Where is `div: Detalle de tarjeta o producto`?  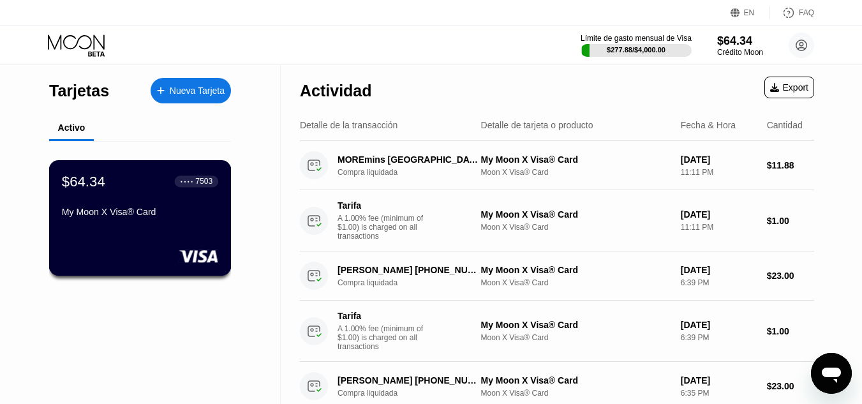
div: Detalle de tarjeta o producto is located at coordinates (537, 125).